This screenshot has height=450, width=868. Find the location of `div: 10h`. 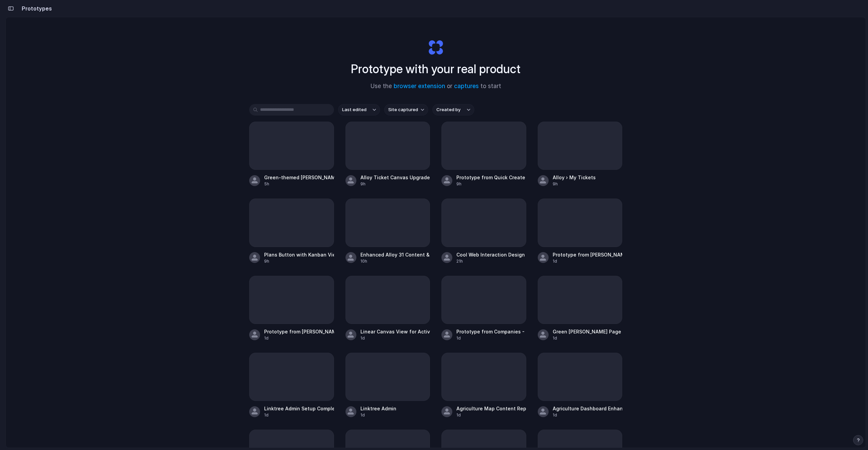

div: 10h is located at coordinates (395, 261).